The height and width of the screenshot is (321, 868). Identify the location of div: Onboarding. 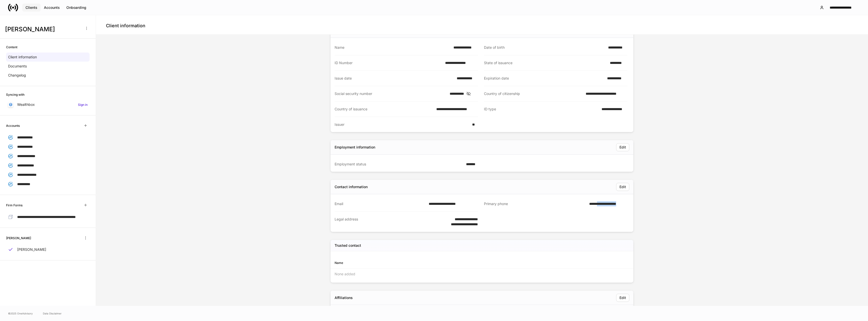
(76, 8).